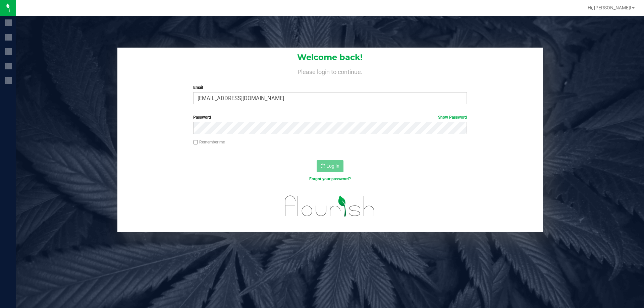 This screenshot has width=644, height=308. Describe the element at coordinates (330, 57) in the screenshot. I see `h1: Welcome back!` at that location.